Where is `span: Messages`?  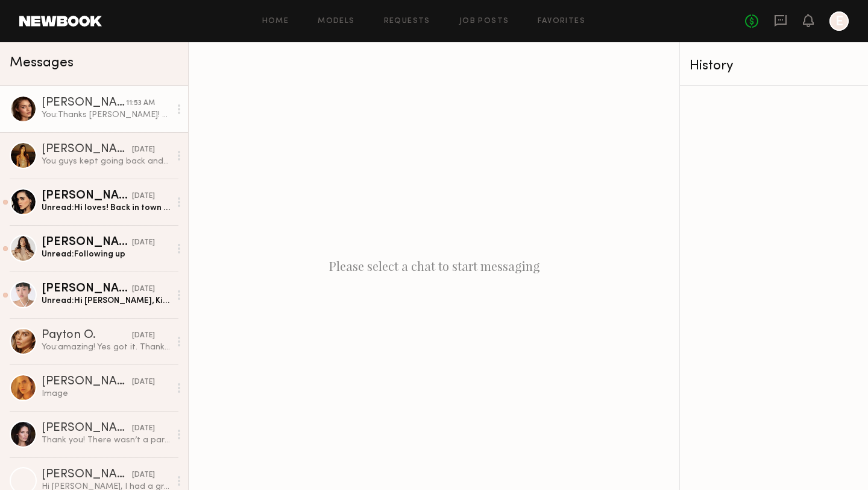 span: Messages is located at coordinates (42, 63).